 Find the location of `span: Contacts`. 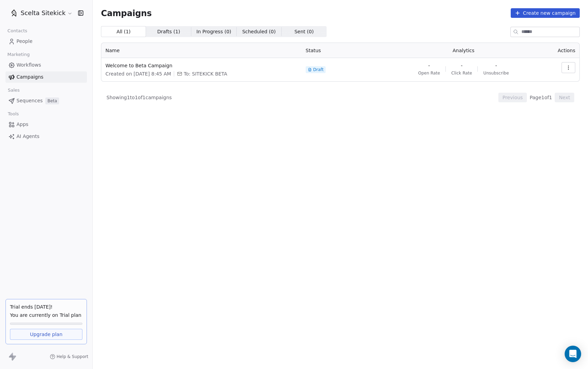

span: Contacts is located at coordinates (17, 31).